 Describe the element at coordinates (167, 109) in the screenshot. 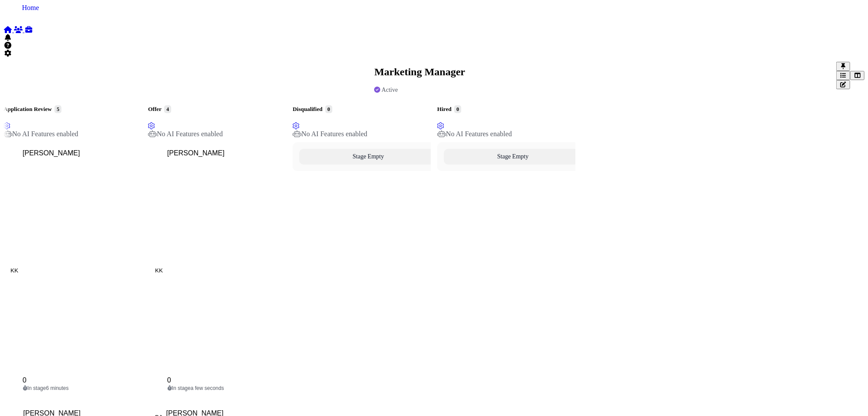

I see `span: 4` at that location.